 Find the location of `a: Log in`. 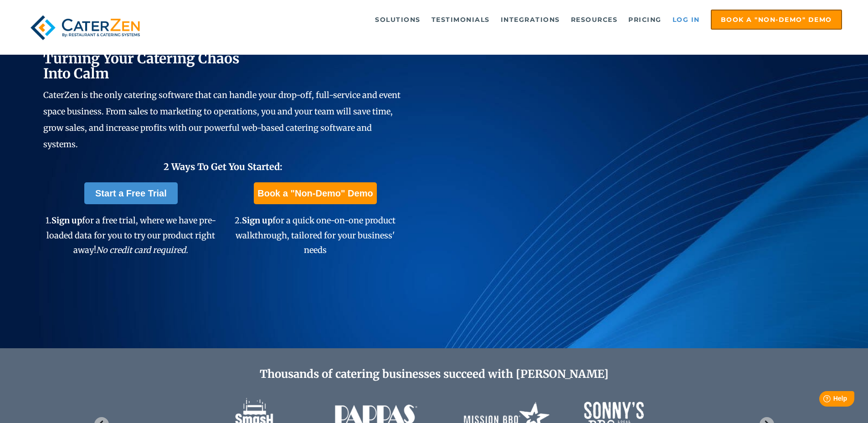

a: Log in is located at coordinates (686, 19).